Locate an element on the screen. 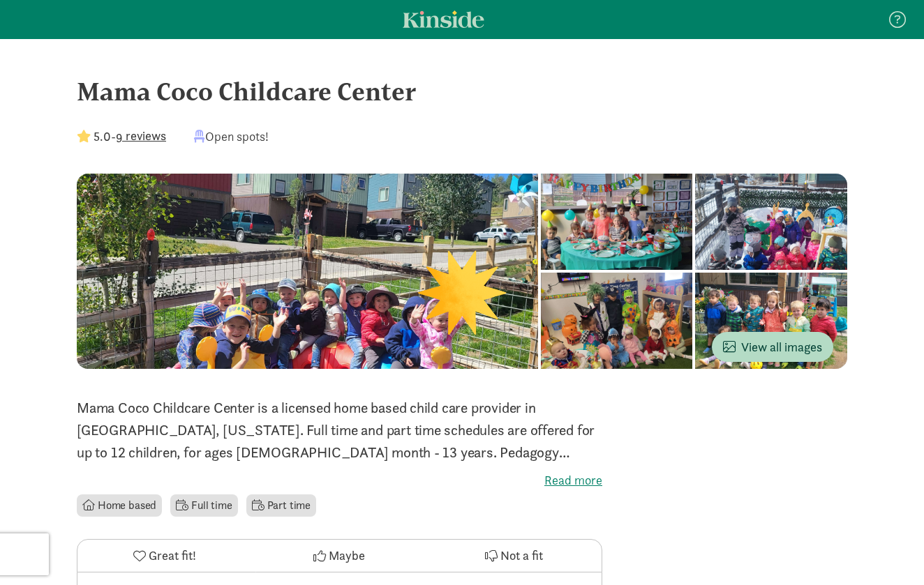 This screenshot has width=924, height=585. button: Great fit! is located at coordinates (165, 556).